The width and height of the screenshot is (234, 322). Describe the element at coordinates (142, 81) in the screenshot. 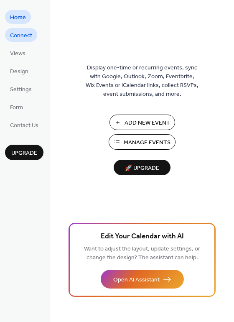

I see `span: Display one-time or recurring events, sync with Google, Outlook, Zoom, Eventbrite, Wix Events or ...` at that location.